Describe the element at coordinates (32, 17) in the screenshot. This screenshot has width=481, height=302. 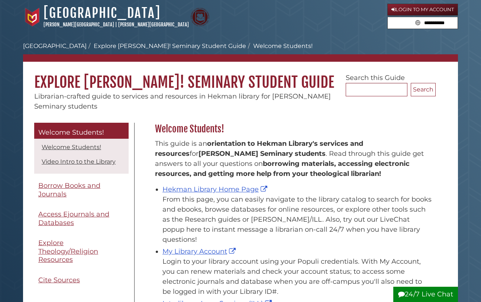
I see `img: Calvin University` at that location.